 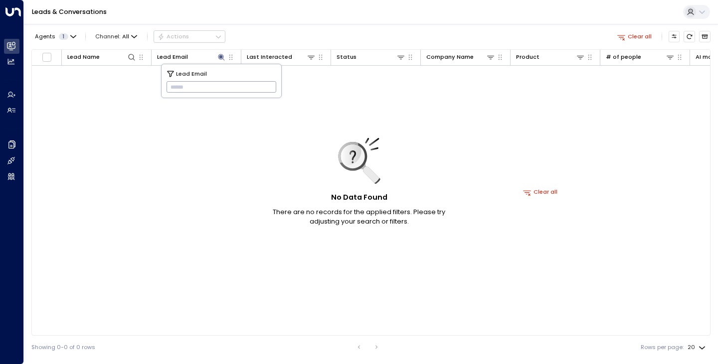 What do you see at coordinates (359, 198) in the screenshot?
I see `h5: No Data Found` at bounding box center [359, 198].